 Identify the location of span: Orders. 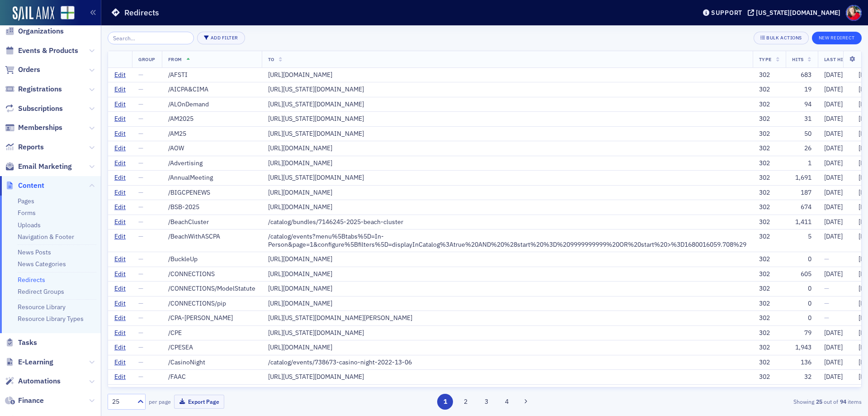
(29, 70).